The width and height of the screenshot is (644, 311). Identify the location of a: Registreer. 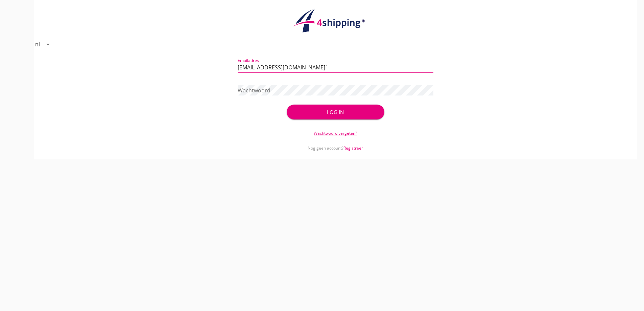
(354, 148).